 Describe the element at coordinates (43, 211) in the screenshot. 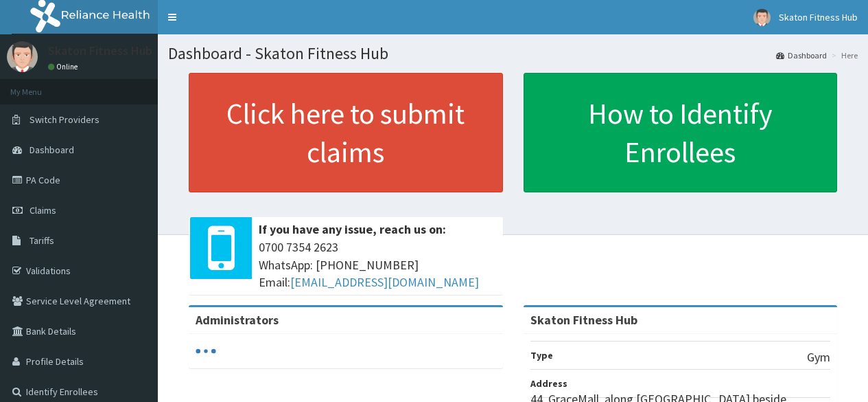

I see `span: Claims` at that location.